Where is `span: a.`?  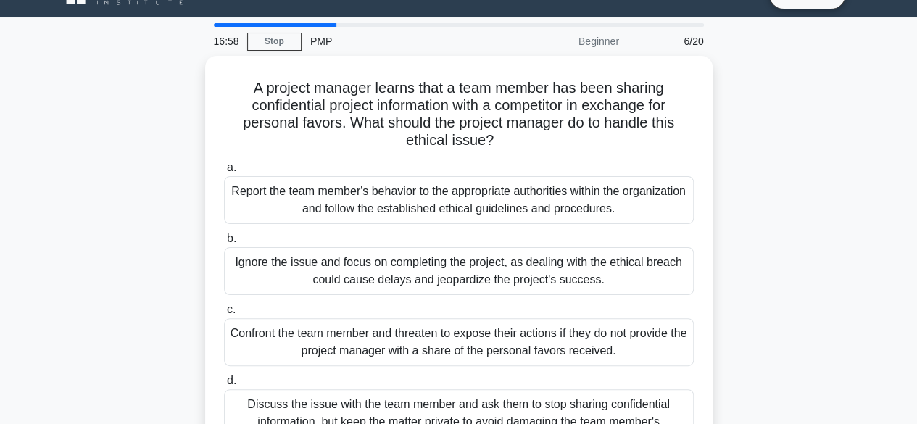 span: a. is located at coordinates (231, 167).